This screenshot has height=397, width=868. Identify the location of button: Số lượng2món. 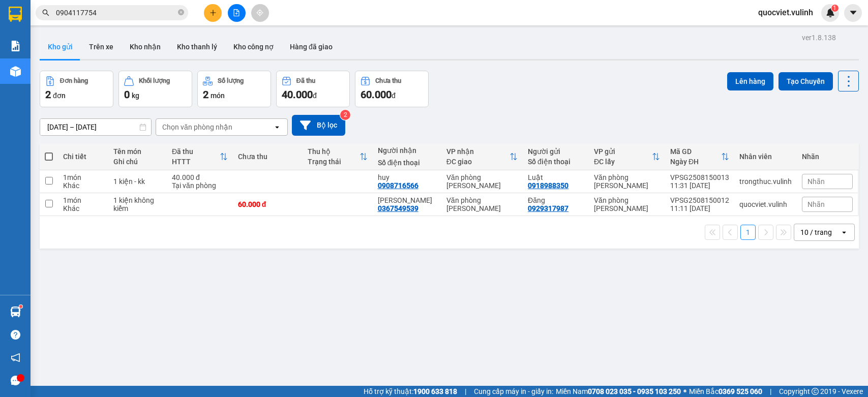
(234, 89).